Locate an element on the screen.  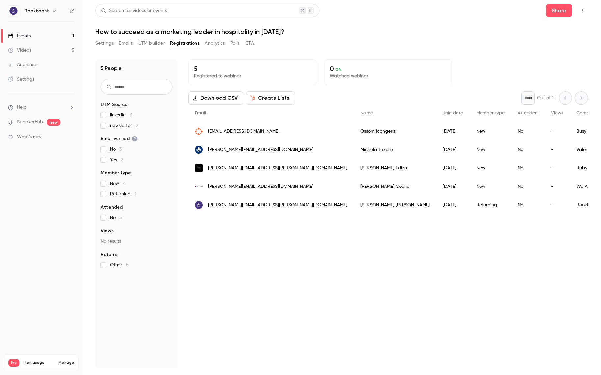
span: Join date is located at coordinates (453, 113).